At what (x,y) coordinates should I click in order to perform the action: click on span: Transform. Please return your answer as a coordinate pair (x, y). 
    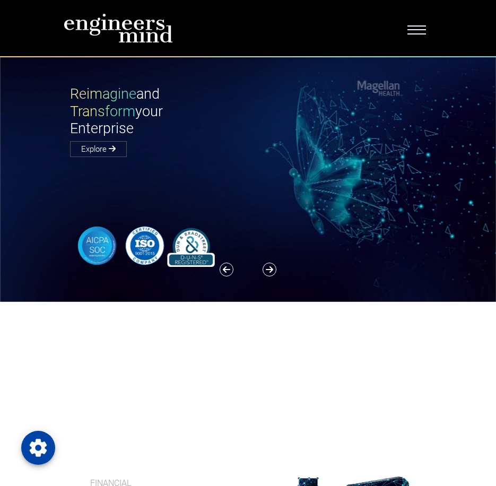
    Looking at the image, I should click on (102, 111).